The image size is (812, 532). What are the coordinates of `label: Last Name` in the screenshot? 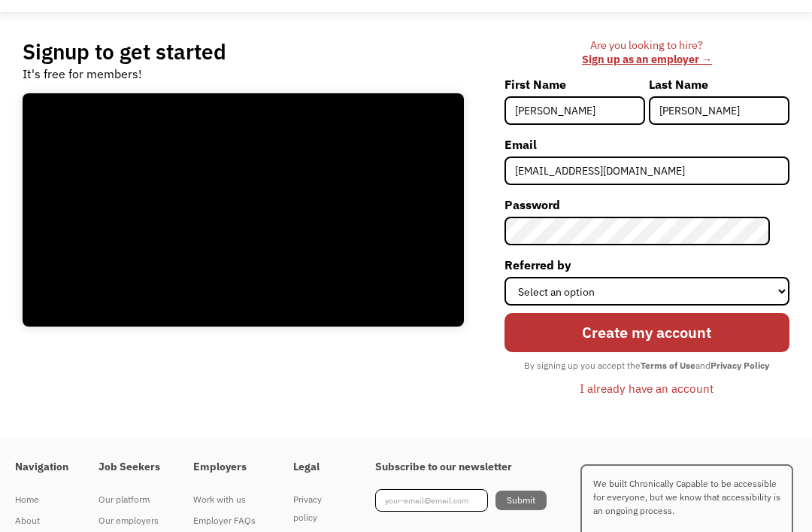 It's located at (719, 84).